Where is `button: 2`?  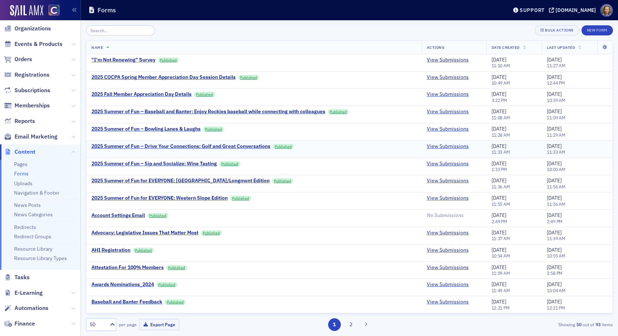 button: 2 is located at coordinates (351, 324).